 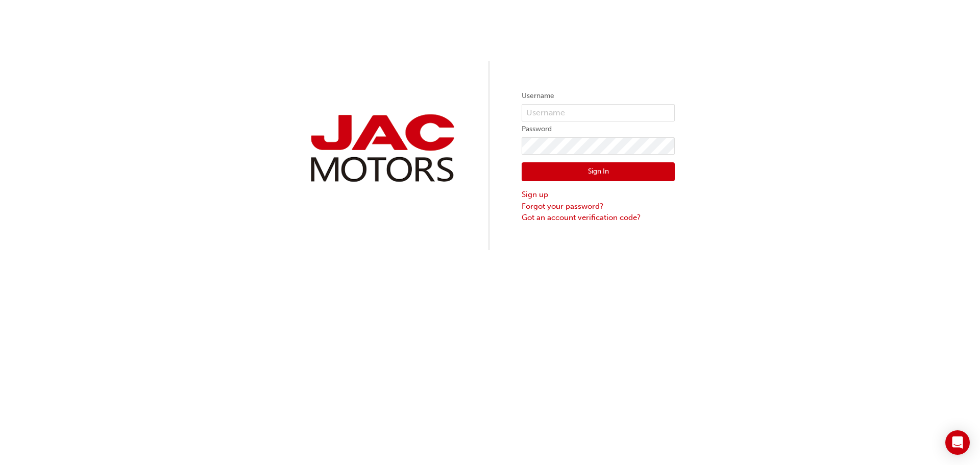 What do you see at coordinates (599, 113) in the screenshot?
I see `input: Username` at bounding box center [599, 113].